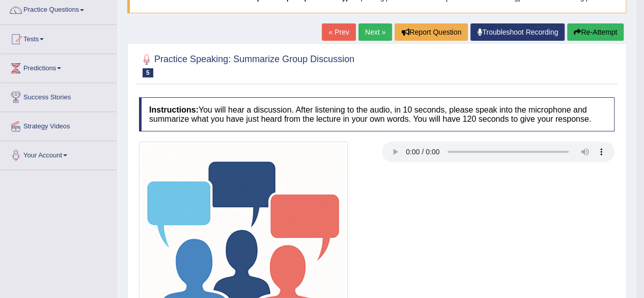 The height and width of the screenshot is (298, 644). Describe the element at coordinates (246, 65) in the screenshot. I see `h2: Practice Speaking: Summarize Group Discussion` at that location.